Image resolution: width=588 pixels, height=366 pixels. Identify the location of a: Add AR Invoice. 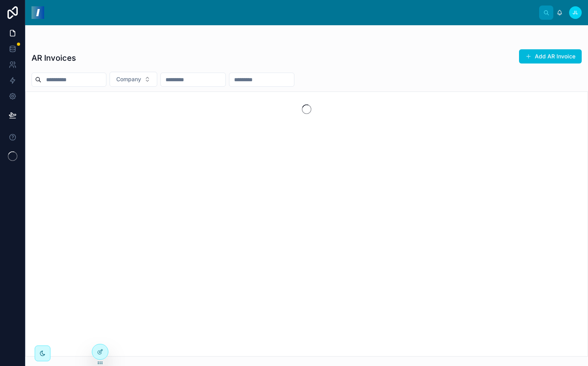
(550, 56).